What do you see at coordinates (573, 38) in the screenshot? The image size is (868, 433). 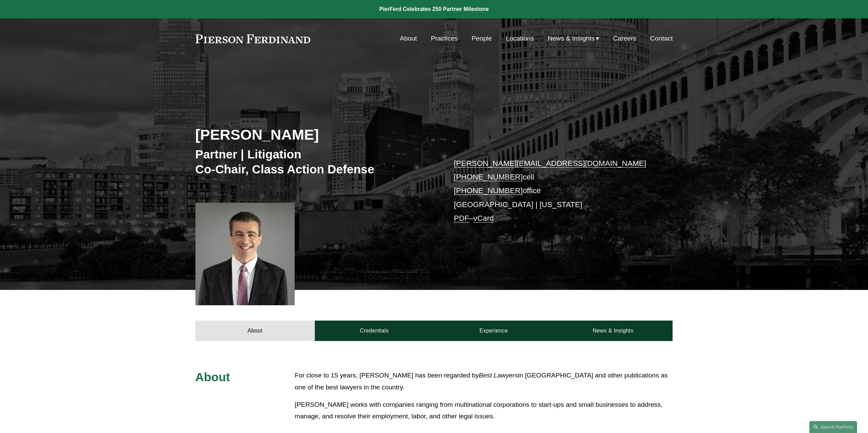 I see `a: folder dropdown` at bounding box center [573, 38].